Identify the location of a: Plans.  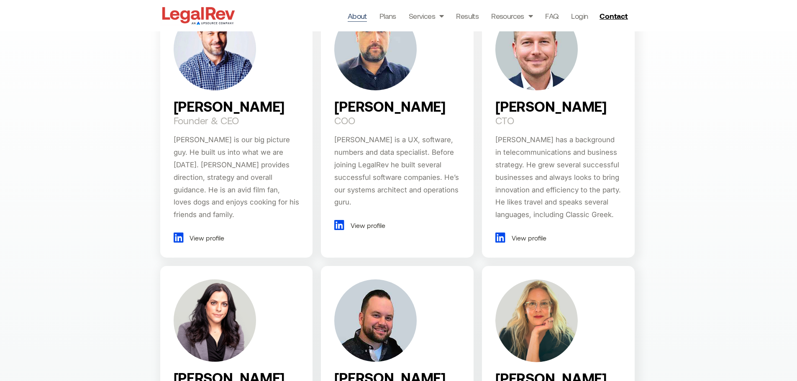
(388, 16).